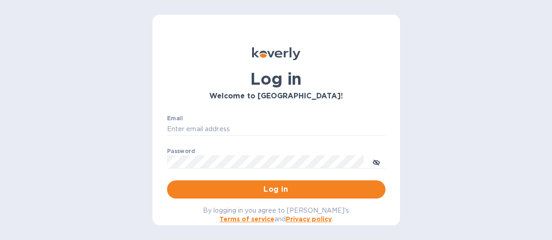 This screenshot has width=552, height=240. Describe the element at coordinates (276, 79) in the screenshot. I see `h1: Log in` at that location.